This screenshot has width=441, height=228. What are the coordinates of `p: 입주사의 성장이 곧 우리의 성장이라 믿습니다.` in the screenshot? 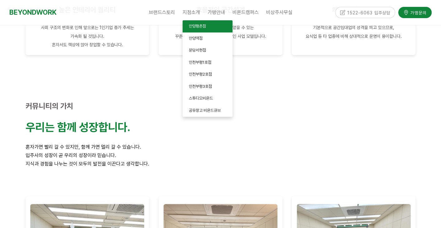 It's located at (221, 155).